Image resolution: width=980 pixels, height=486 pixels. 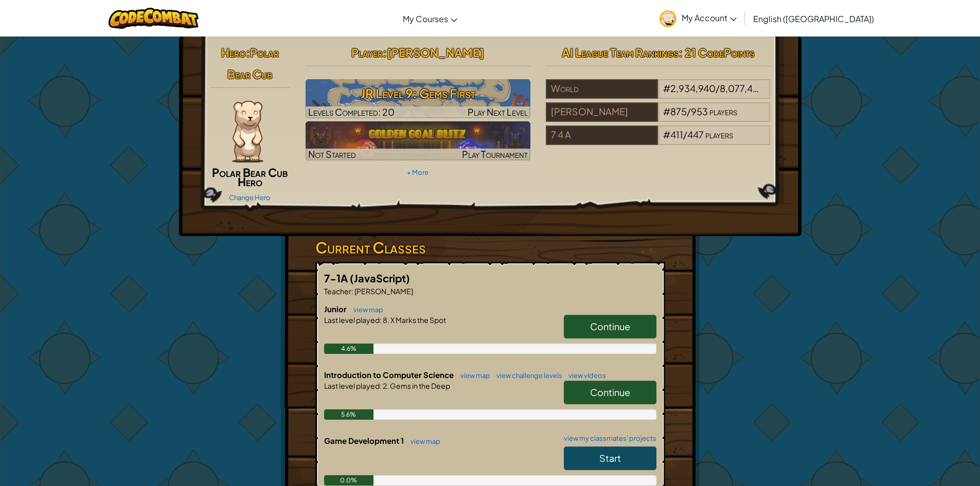 What do you see at coordinates (658, 95) in the screenshot?
I see `a: World#2,934,940/8,077,403players` at bounding box center [658, 95].